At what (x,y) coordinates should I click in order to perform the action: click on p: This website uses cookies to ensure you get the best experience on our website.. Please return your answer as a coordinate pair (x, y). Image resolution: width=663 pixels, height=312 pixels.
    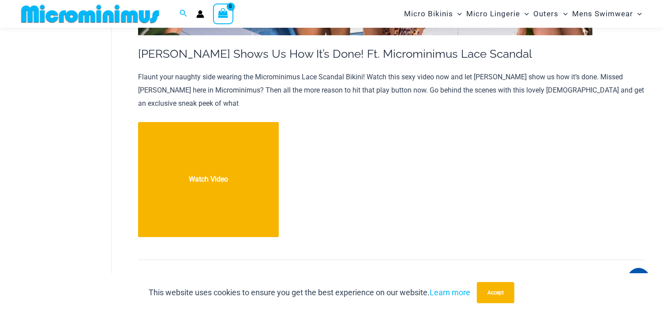
    Looking at the image, I should click on (309, 293).